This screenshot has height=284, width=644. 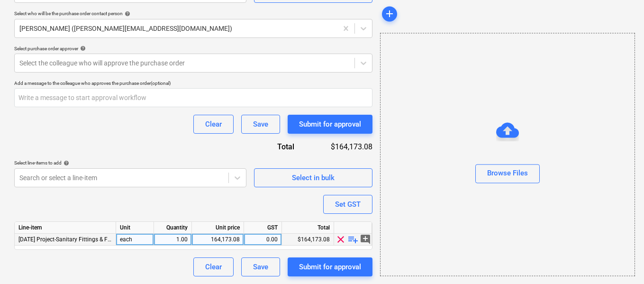 I want to click on input: Write a message to start approval workflow, so click(x=194, y=98).